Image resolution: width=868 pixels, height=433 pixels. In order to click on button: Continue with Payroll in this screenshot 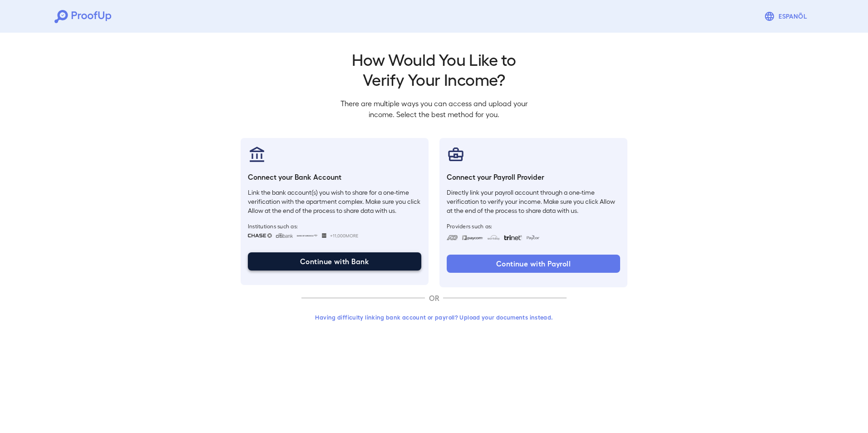, I will do `click(533, 264)`.